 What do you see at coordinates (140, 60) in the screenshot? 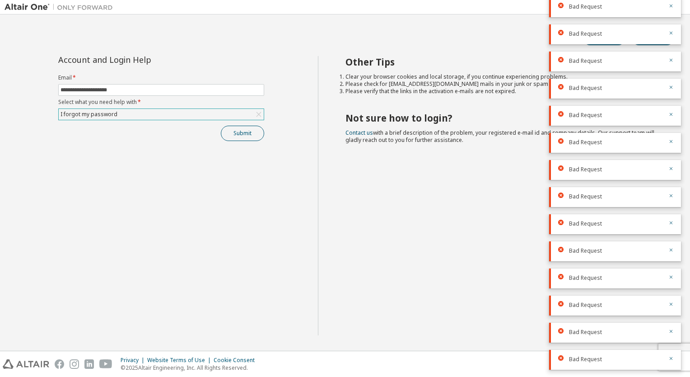
I see `div: Account and Login Help` at bounding box center [140, 60].